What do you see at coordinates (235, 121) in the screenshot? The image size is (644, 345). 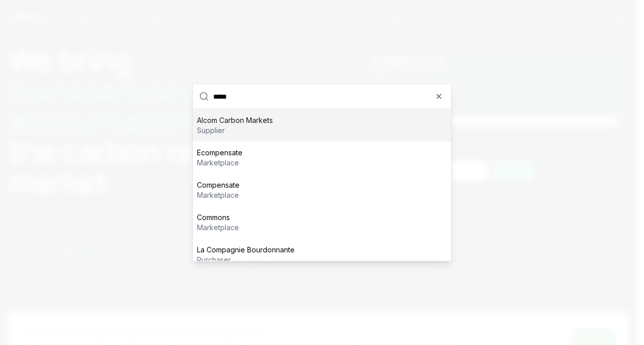 I see `p: Alcom Carbon Markets` at bounding box center [235, 121].